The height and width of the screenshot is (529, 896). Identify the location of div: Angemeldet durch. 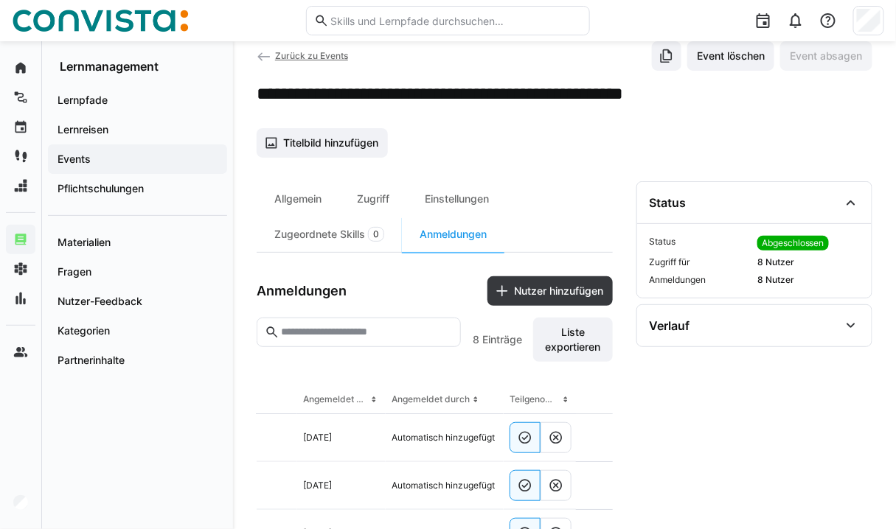
(431, 400).